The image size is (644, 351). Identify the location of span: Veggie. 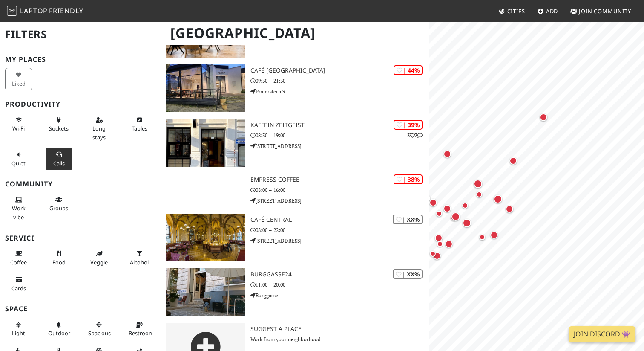
(99, 262).